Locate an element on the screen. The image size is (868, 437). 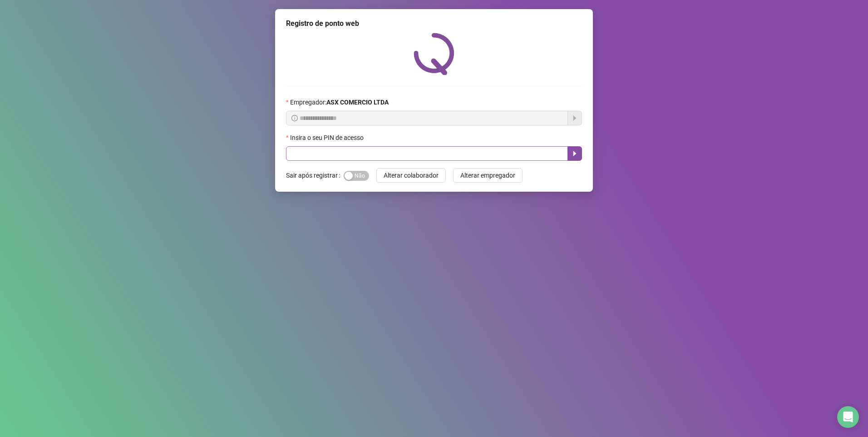
label: Sair após registrar is located at coordinates (315, 175).